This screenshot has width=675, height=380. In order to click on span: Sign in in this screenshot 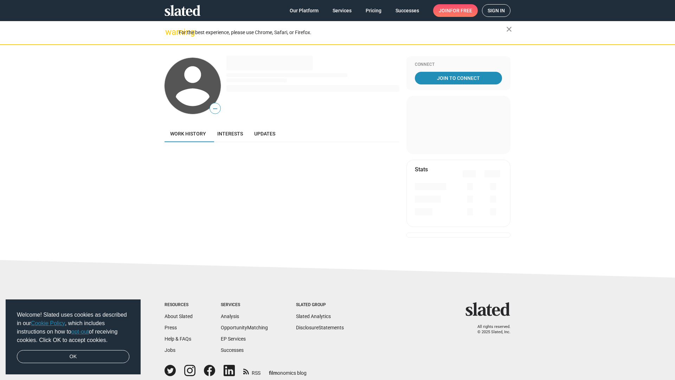, I will do `click(496, 11)`.